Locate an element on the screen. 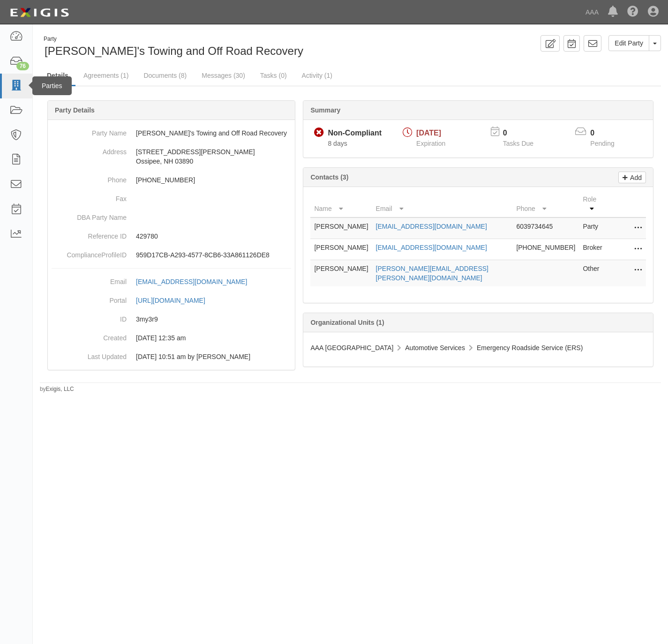 Image resolution: width=668 pixels, height=644 pixels. a: Documents (8) is located at coordinates (165, 75).